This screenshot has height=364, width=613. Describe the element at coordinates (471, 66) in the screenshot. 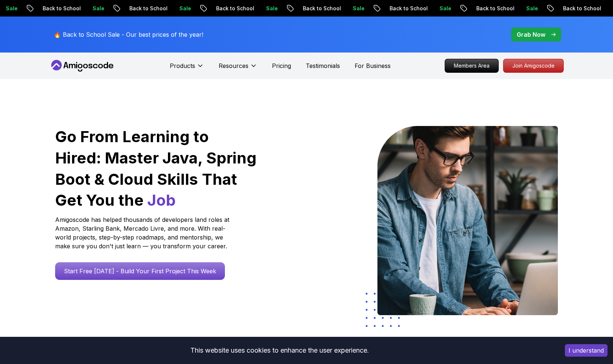

I see `a: Members Area` at that location.